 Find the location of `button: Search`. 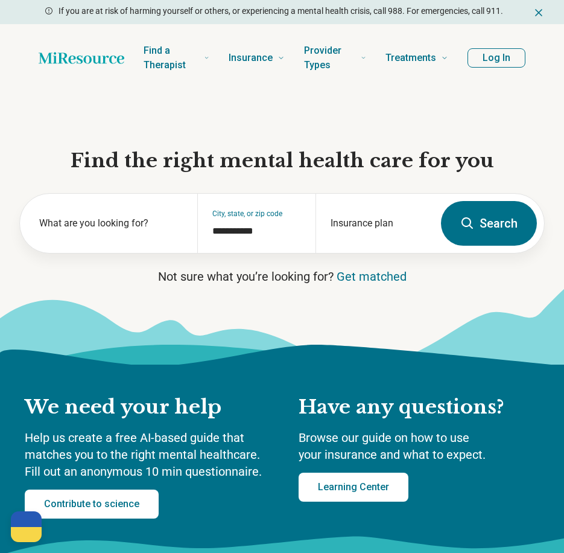

button: Search is located at coordinates (489, 223).